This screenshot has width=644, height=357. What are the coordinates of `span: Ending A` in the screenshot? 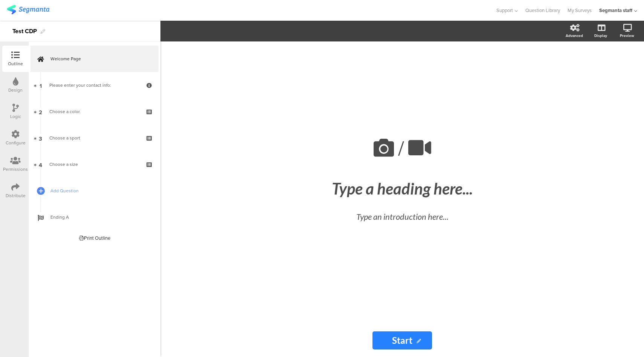 It's located at (99, 217).